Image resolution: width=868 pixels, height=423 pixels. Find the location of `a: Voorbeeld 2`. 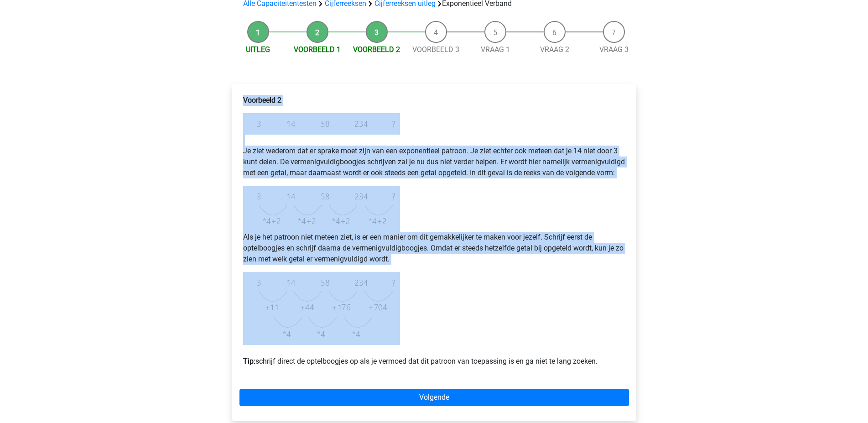

a: Voorbeeld 2 is located at coordinates (376, 49).